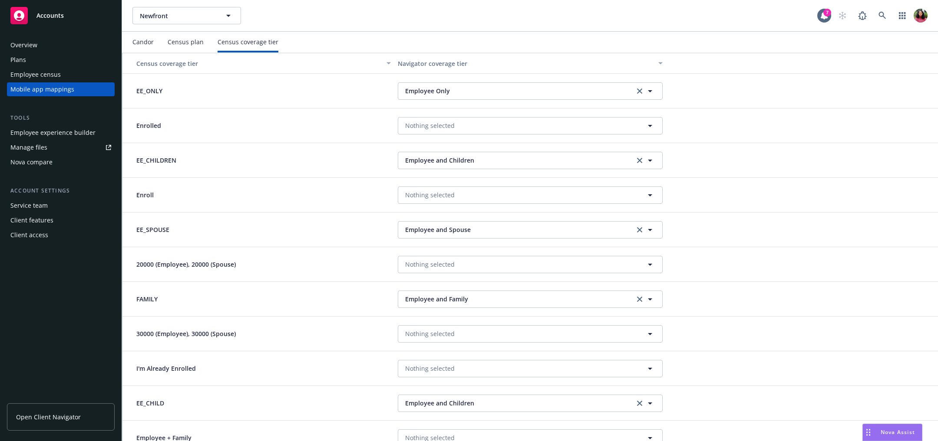 Image resolution: width=938 pixels, height=441 pixels. I want to click on p: 20000 (Employee), 20000 (Spouse), so click(186, 264).